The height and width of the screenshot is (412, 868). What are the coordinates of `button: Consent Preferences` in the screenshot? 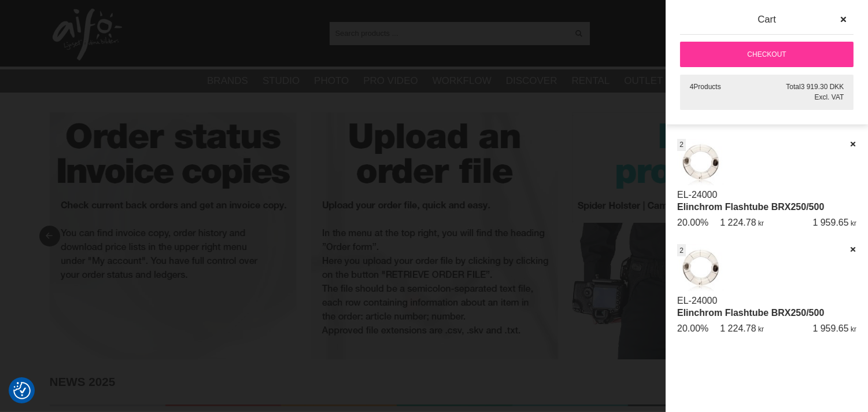 It's located at (22, 391).